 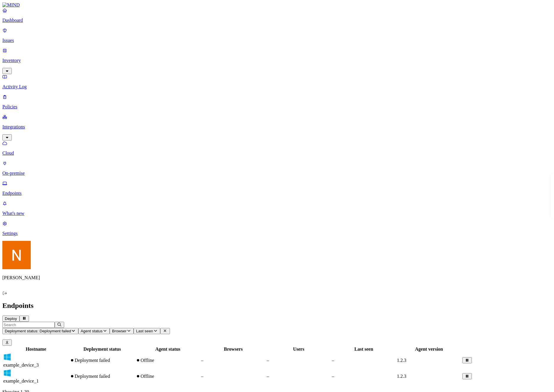 I want to click on a: MIND, so click(x=277, y=5).